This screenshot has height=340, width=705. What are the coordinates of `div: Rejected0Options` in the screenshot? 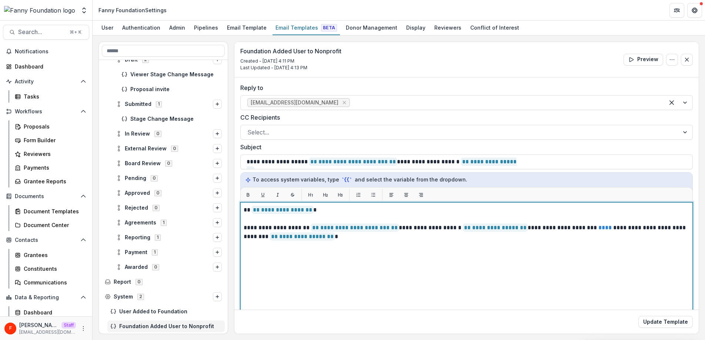 It's located at (169, 208).